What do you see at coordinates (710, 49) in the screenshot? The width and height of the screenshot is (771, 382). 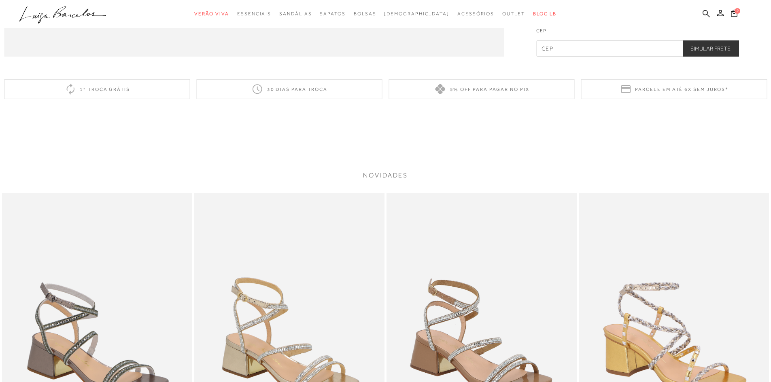 I see `button: Simular Frete` at bounding box center [710, 49].